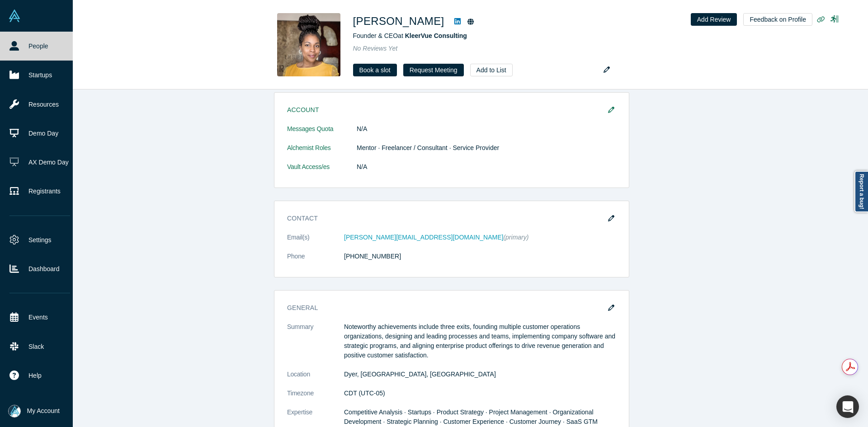 The image size is (868, 427). I want to click on dt: Vault Access/es, so click(322, 172).